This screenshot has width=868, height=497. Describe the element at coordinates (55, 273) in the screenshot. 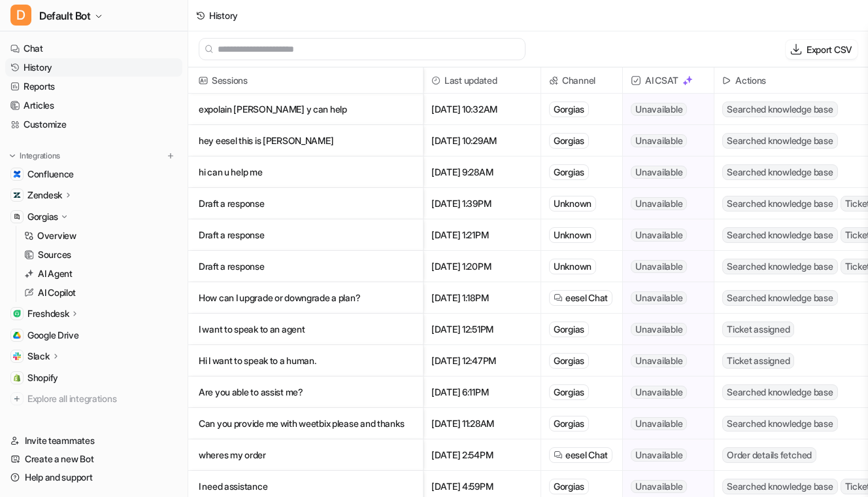

I see `p: AI Agent` at that location.